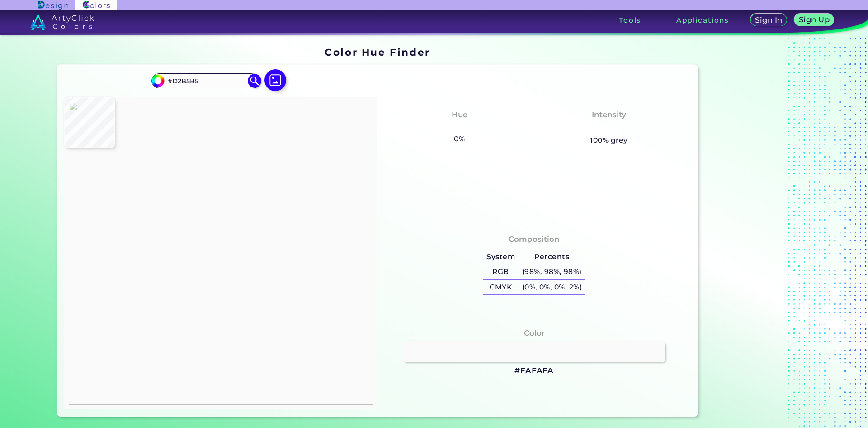 Image resolution: width=868 pixels, height=428 pixels. What do you see at coordinates (534, 239) in the screenshot?
I see `h4: Composition` at bounding box center [534, 239].